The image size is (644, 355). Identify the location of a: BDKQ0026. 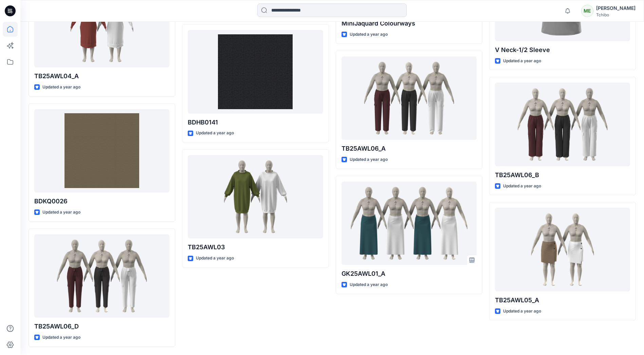
(102, 151).